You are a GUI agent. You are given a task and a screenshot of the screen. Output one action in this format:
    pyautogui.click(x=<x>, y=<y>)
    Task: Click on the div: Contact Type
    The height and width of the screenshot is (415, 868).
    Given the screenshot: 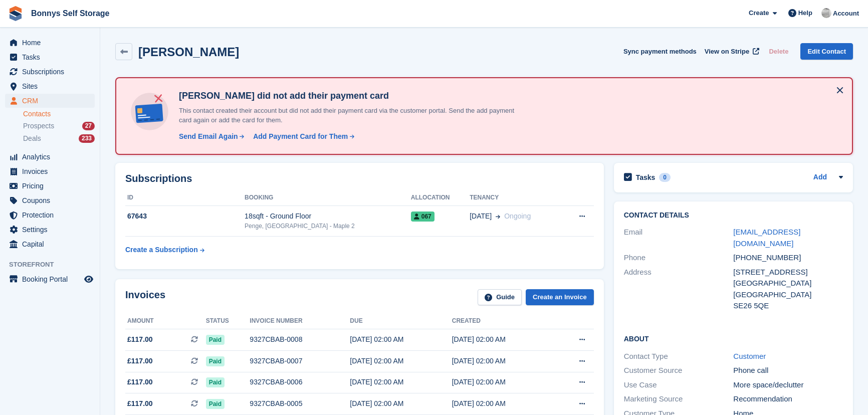 What is the action you would take?
    pyautogui.click(x=679, y=356)
    